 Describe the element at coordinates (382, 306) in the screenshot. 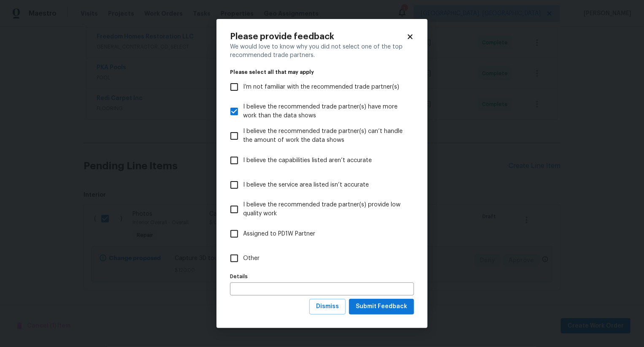

I see `button: Submit Feedback` at that location.